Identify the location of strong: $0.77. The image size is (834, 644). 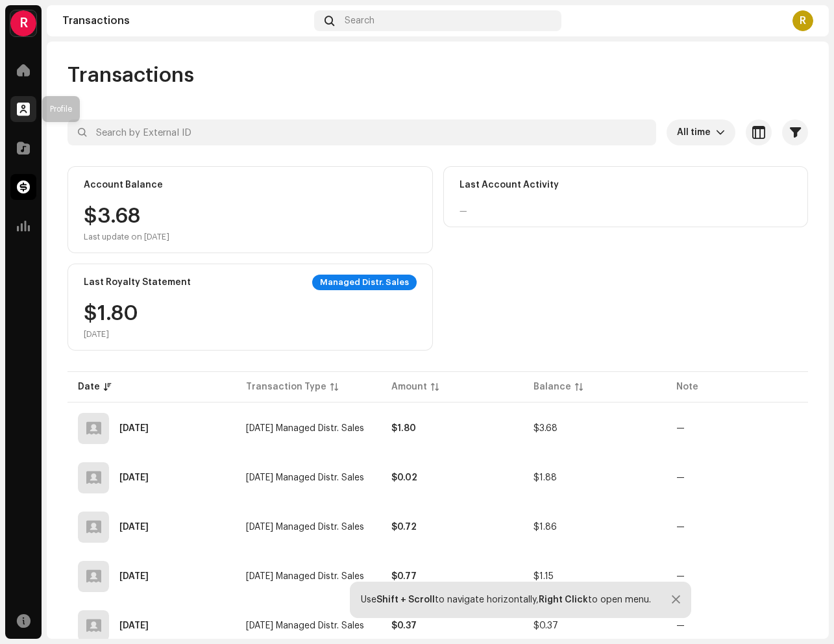
(404, 577).